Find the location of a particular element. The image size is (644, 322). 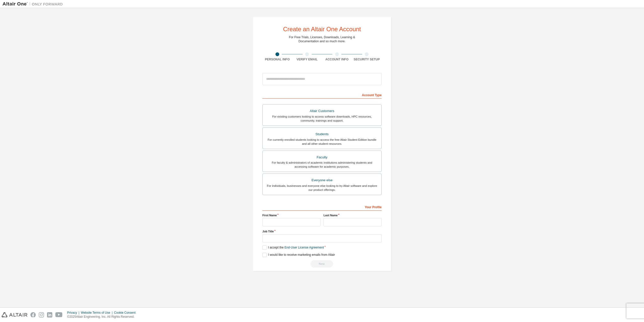

div: Your Profile is located at coordinates (322, 207).